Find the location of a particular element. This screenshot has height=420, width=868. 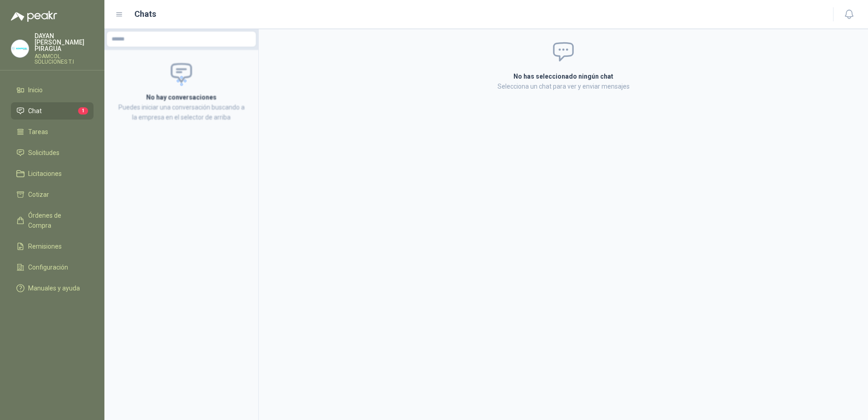

span: Inicio is located at coordinates (36, 90).